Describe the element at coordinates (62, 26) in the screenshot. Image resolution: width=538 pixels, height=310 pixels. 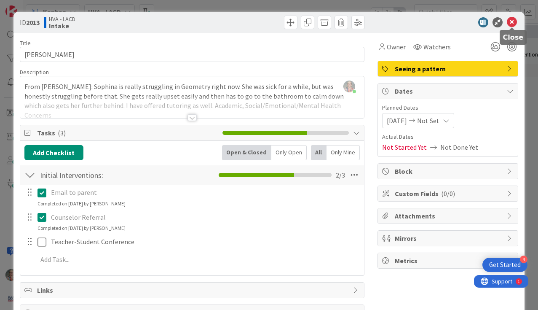
I see `b: Intake` at that location.